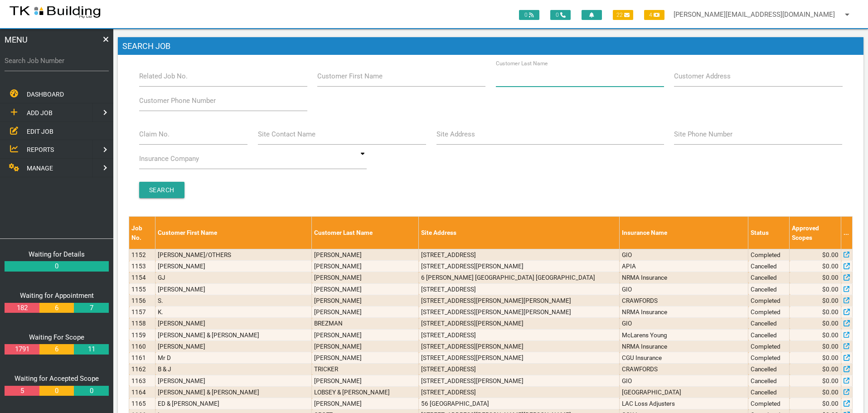  Describe the element at coordinates (45, 94) in the screenshot. I see `span: DASHBOARD` at that location.